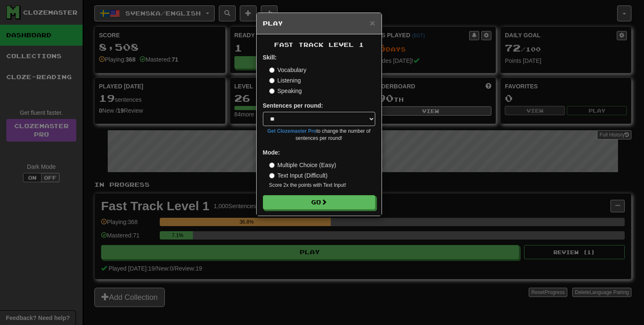 Image resolution: width=644 pixels, height=325 pixels. What do you see at coordinates (272, 165) in the screenshot?
I see `input: Multiple Choice (Easy)` at bounding box center [272, 165].